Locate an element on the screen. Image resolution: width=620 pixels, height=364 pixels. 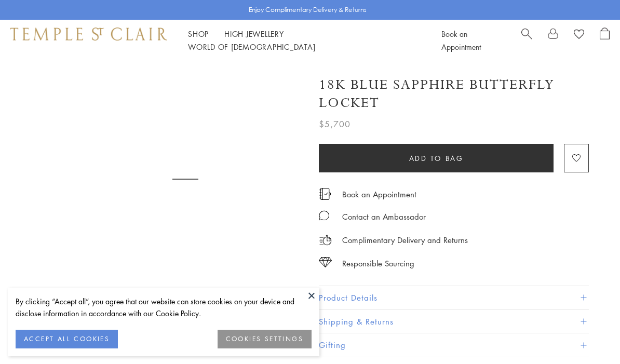
img: icon_appointment.svg is located at coordinates (325, 194).